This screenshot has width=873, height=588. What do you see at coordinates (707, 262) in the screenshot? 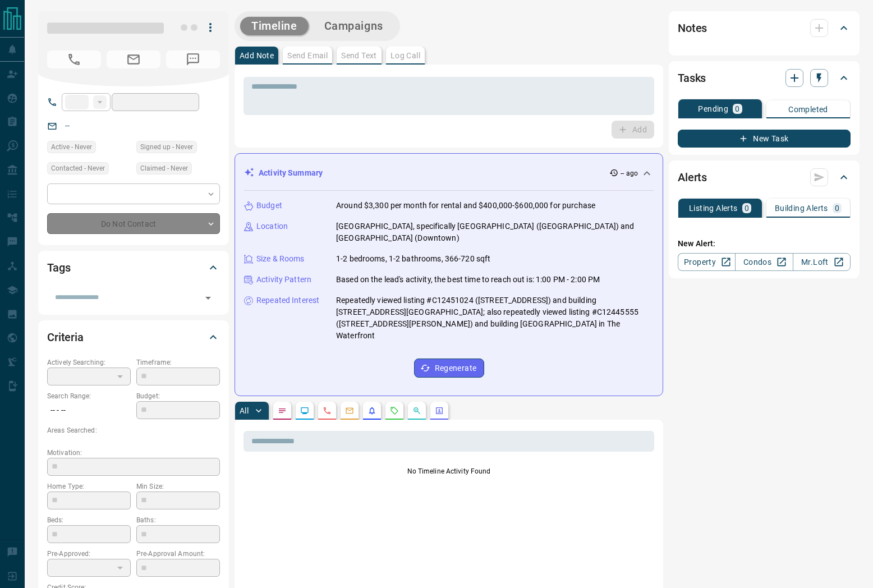
I see `a: Property` at bounding box center [707, 262].